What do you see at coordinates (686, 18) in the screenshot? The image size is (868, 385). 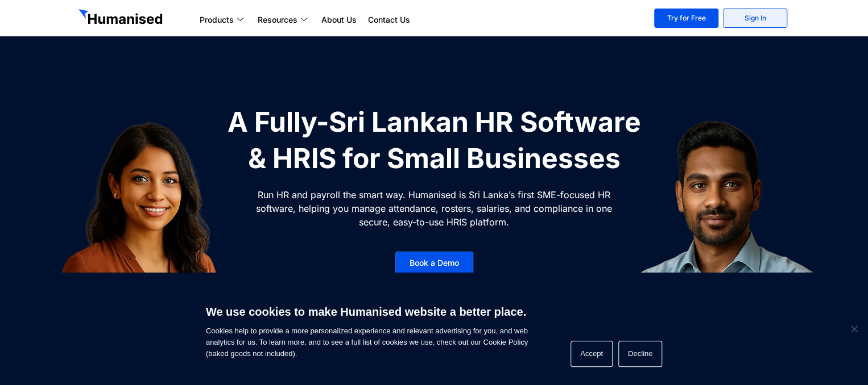 I see `a: Try for Free` at bounding box center [686, 18].